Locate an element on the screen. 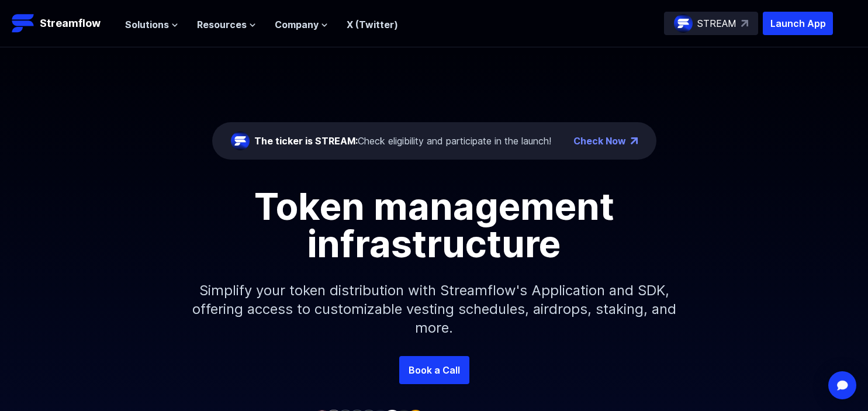  button: Company is located at coordinates (301, 24).